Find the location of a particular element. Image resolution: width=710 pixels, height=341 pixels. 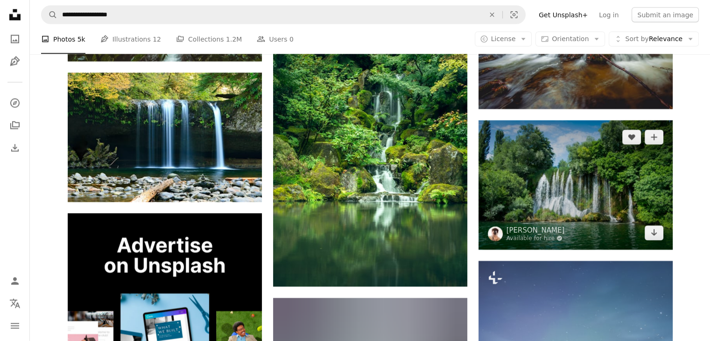

a: Download is located at coordinates (654, 233).